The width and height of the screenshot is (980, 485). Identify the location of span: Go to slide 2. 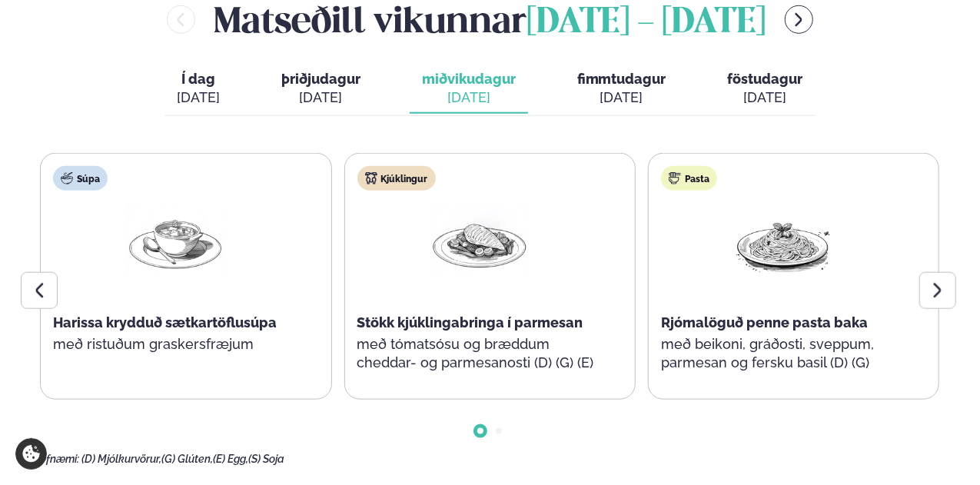
(499, 431).